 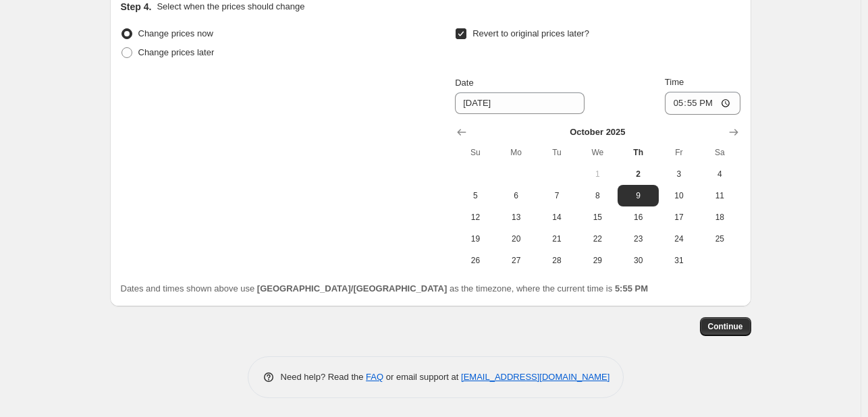 I want to click on button: Wednesday October 22 2025, so click(x=597, y=239).